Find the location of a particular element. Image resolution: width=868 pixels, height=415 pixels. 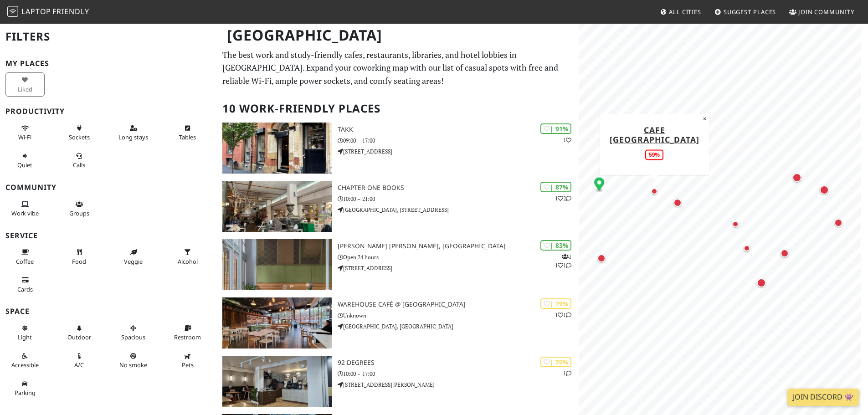

p: 1 1 1 is located at coordinates (563, 261).